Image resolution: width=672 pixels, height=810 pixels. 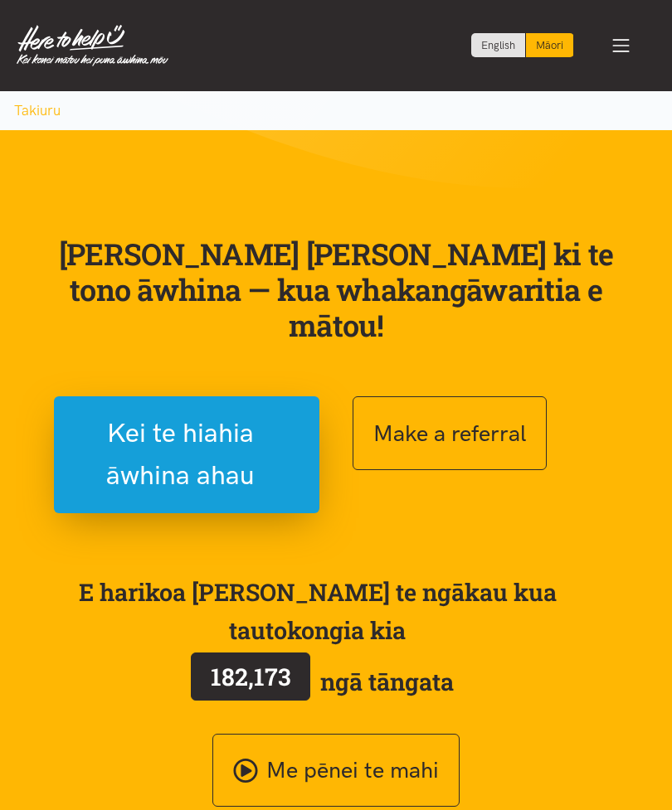 I want to click on button: Make a referral, so click(x=449, y=433).